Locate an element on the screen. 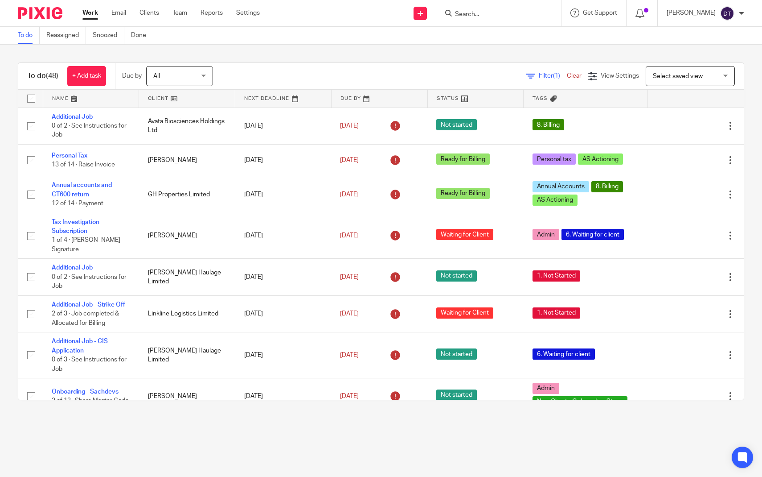 The image size is (762, 477). a: Reassigned is located at coordinates (66, 35).